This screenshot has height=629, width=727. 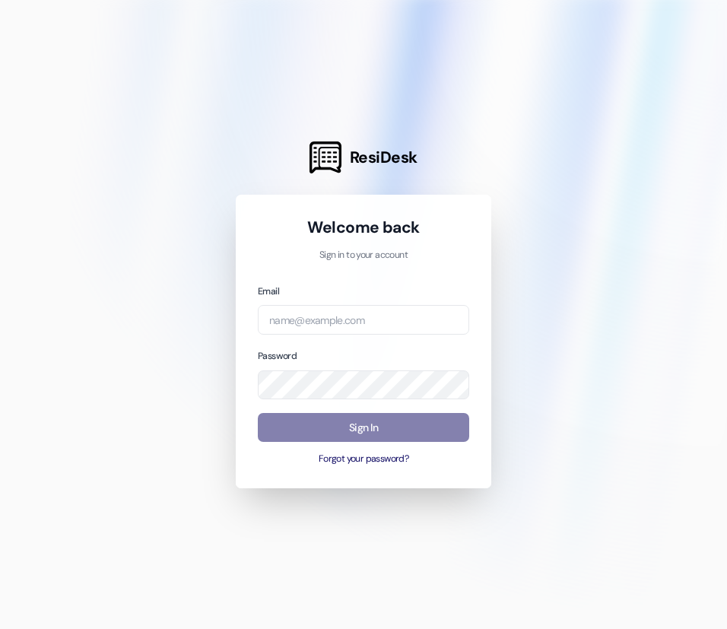 What do you see at coordinates (363, 227) in the screenshot?
I see `h1: Welcome back` at bounding box center [363, 227].